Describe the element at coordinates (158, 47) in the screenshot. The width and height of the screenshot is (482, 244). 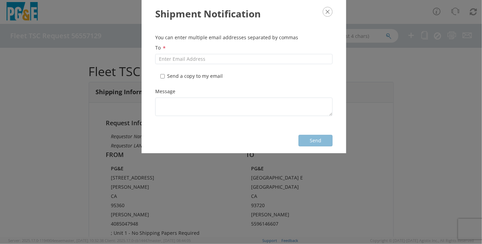
I see `span: To` at that location.